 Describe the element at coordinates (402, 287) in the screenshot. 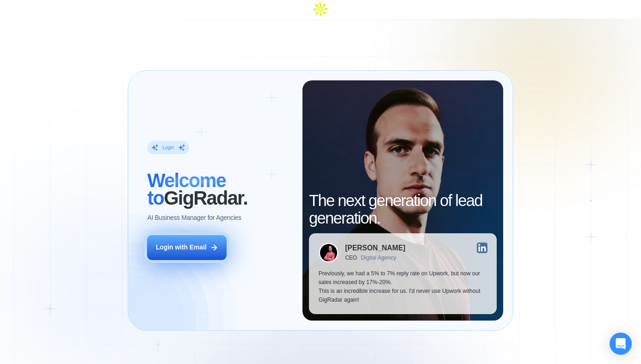

I see `p: Previously, we had a 5% to 7% reply rate on Upwork, but now our sales increased by 17%-20%. This ...` at that location.